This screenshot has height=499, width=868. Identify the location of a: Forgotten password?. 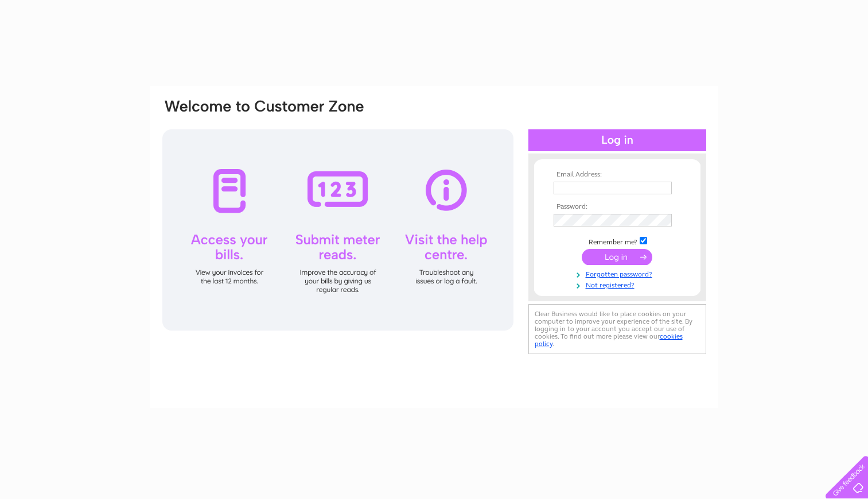
(619, 273).